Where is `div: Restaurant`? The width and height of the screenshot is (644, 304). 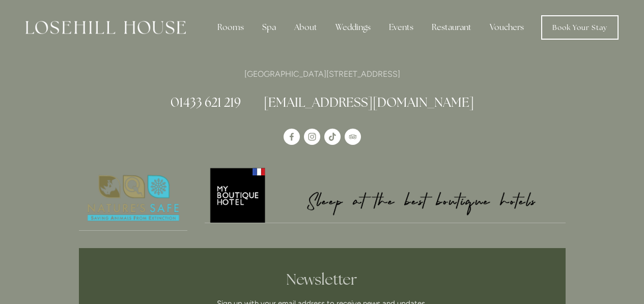 div: Restaurant is located at coordinates (452, 27).